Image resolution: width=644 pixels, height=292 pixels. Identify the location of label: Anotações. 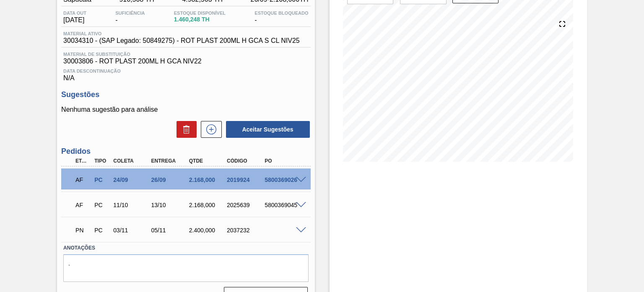
(186, 248).